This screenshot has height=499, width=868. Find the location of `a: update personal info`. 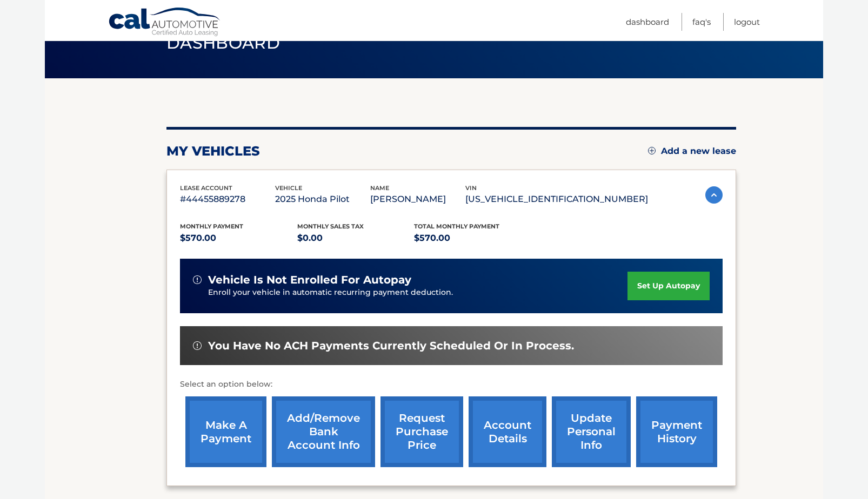

a: update personal info is located at coordinates (591, 431).